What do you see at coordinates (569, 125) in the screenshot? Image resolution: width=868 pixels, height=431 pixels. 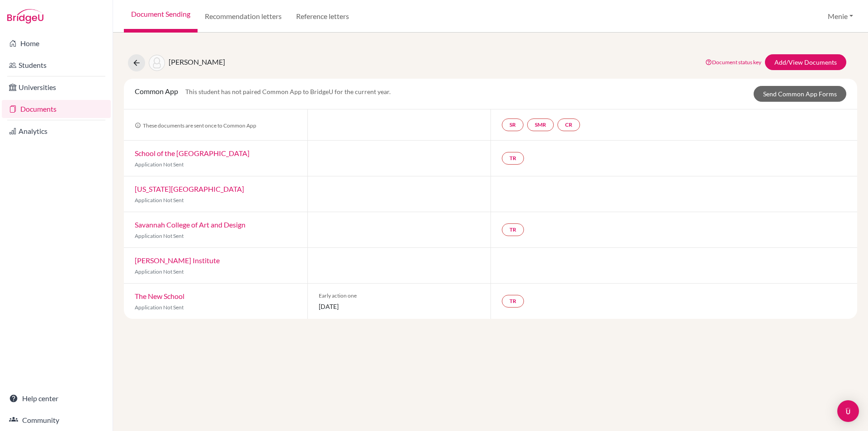 I see `a: CR` at bounding box center [569, 125].